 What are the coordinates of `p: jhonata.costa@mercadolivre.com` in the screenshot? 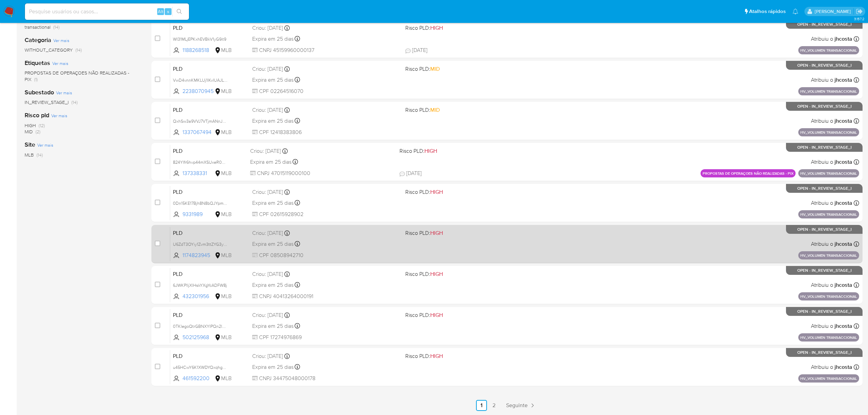 It's located at (833, 11).